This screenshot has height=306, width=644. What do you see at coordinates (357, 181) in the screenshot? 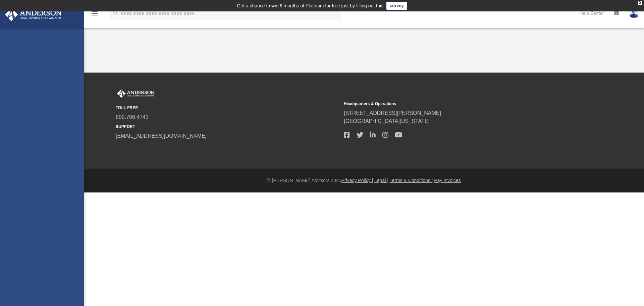
I see `a: Privacy Policy |` at bounding box center [357, 181].